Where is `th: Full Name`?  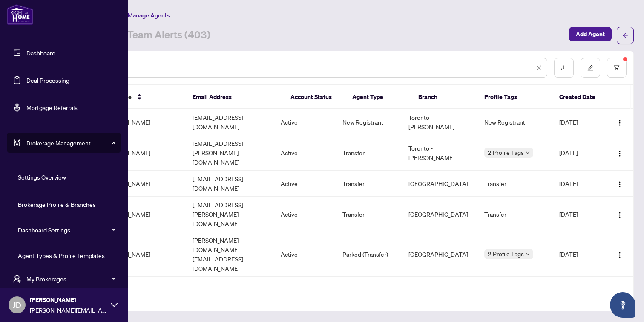 th: Full Name is located at coordinates (142, 97).